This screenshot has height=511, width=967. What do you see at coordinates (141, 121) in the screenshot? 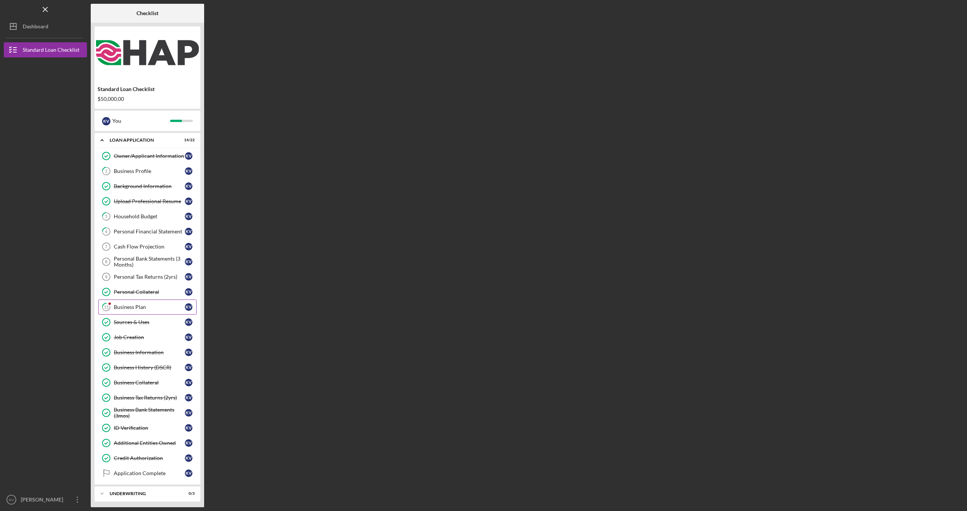
I see `div: You` at bounding box center [141, 121].